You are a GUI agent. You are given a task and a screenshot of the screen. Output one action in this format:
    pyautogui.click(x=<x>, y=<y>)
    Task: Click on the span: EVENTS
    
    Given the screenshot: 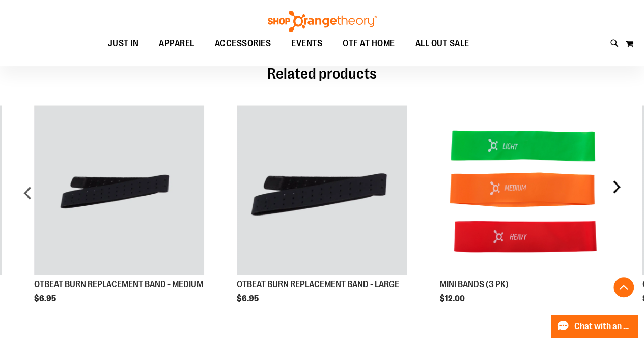 What is the action you would take?
    pyautogui.click(x=307, y=43)
    